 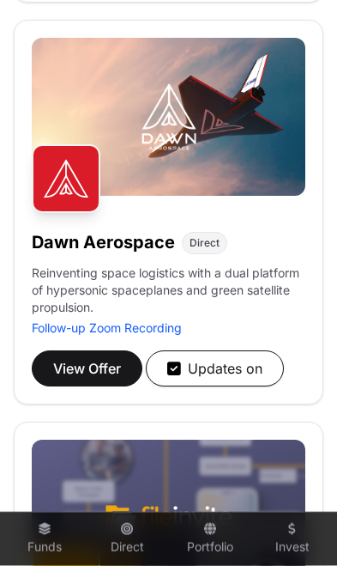 I want to click on span: Direct, so click(x=204, y=243).